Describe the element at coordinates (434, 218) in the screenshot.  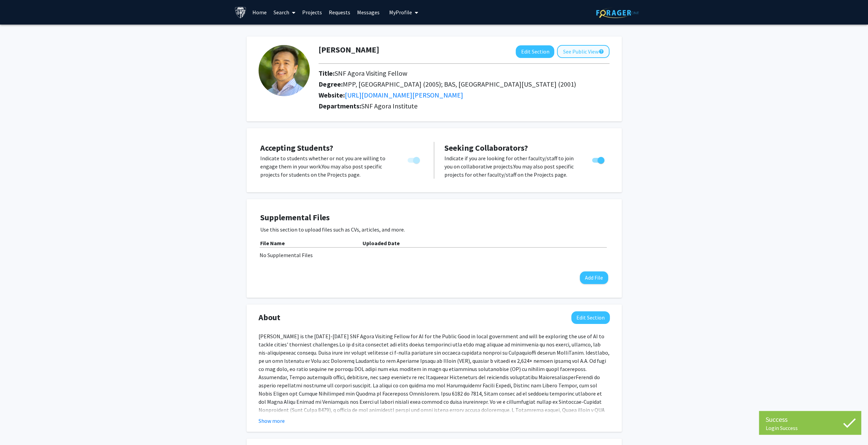
I see `h4: Supplemental Files` at that location.